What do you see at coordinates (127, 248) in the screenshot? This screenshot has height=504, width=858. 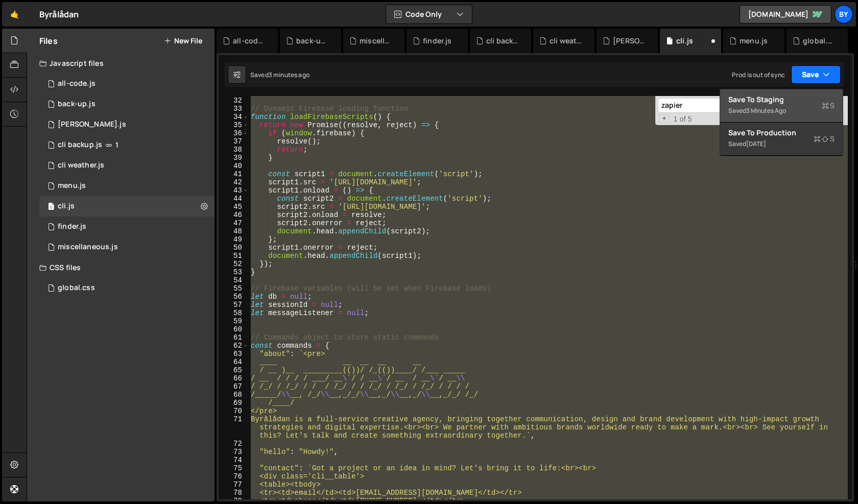 I see `div: 10338/45237.js` at bounding box center [127, 248].